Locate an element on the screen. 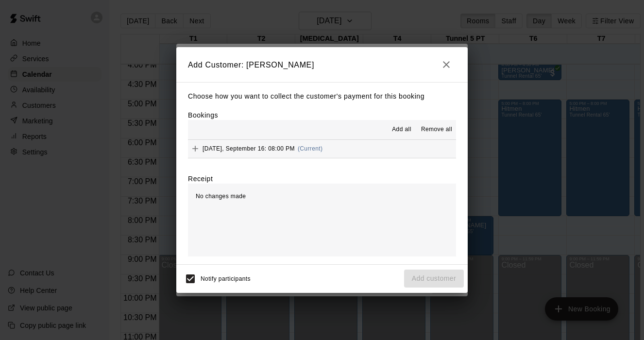  span: Add all is located at coordinates (402, 130).